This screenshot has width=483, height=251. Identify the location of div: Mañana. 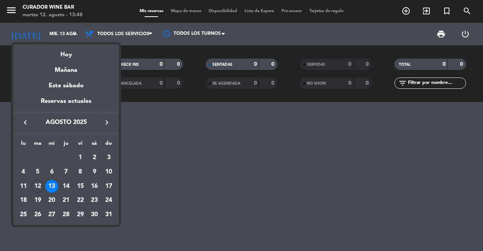
(66, 67).